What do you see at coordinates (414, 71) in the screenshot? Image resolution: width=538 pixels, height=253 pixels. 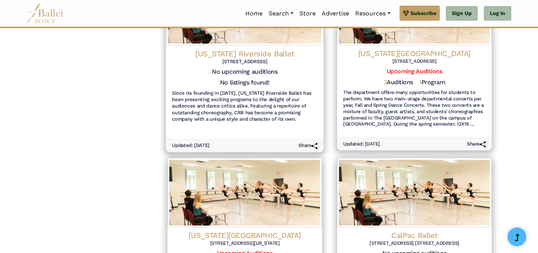 I see `a: Upcoming Auditions` at bounding box center [414, 71].